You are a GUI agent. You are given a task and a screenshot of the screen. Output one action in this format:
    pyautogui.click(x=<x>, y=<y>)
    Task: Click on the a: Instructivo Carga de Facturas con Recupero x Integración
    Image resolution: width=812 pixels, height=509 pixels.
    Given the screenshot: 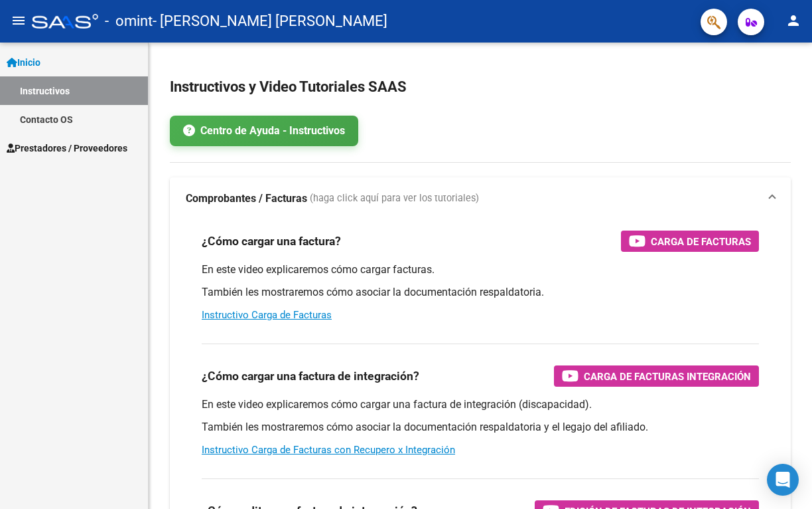 What is the action you would take?
    pyautogui.click(x=328, y=450)
    